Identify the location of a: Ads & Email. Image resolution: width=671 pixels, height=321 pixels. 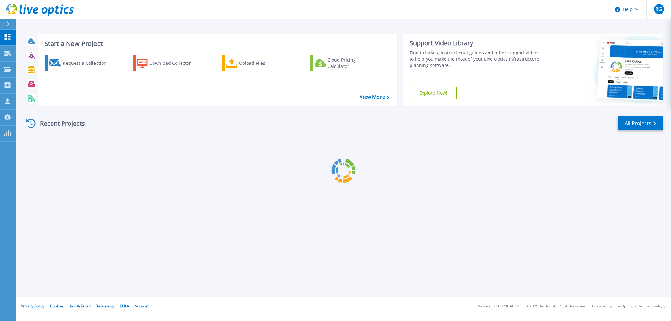
(80, 306).